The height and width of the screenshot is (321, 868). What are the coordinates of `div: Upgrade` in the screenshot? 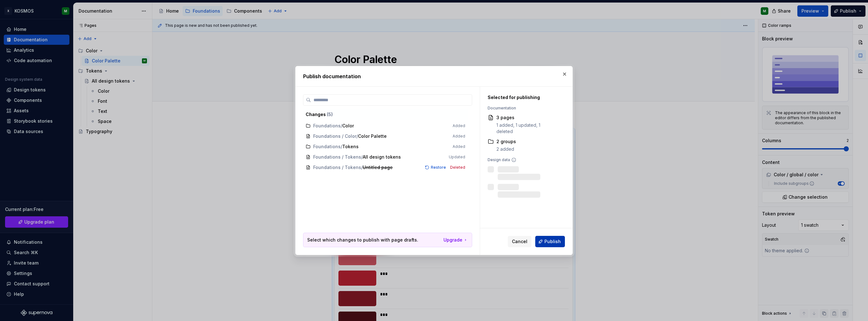 It's located at (455, 240).